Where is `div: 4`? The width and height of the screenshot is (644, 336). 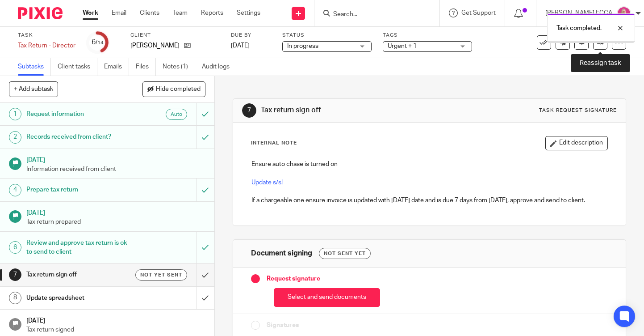
div: 4 is located at coordinates (15, 190).